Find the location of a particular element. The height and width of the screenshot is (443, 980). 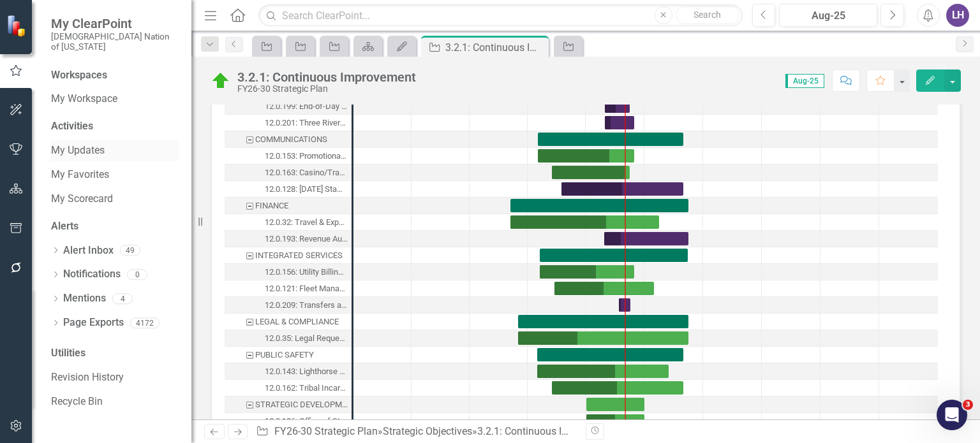

div: 12.0.201: Three Rivers Financial Reconciliation & Reporting is located at coordinates (306, 123).